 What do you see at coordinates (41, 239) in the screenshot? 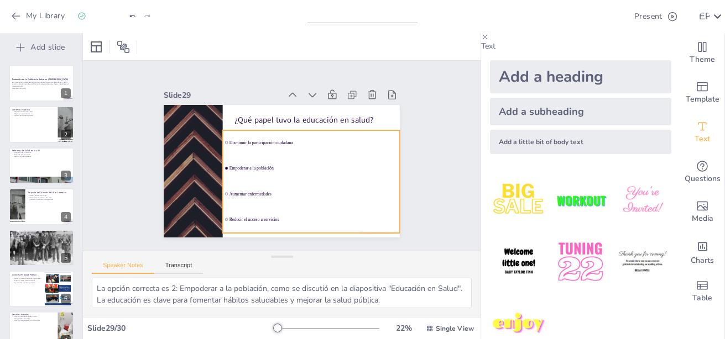
I see `p: Críticas a la sostenibilidad` at bounding box center [41, 239].